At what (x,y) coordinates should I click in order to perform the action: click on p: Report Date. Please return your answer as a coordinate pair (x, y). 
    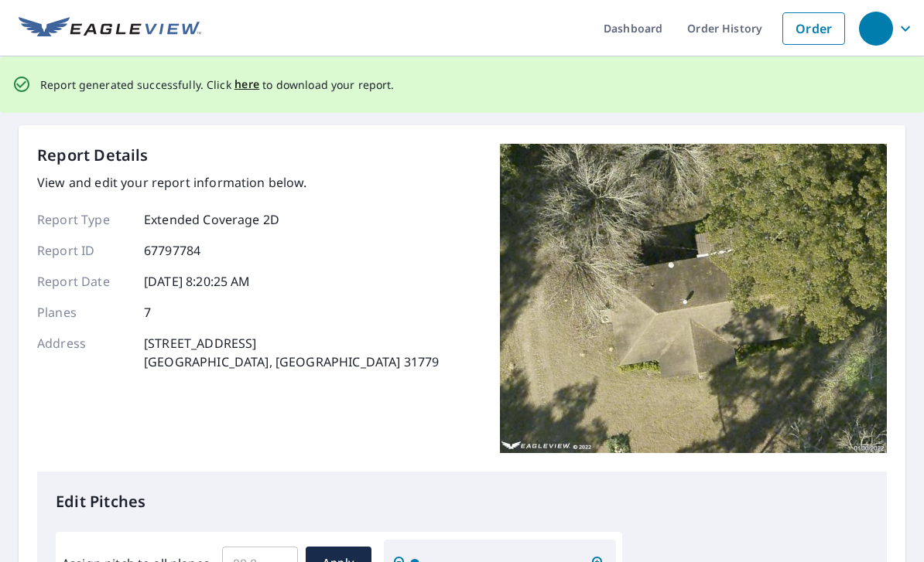
    Looking at the image, I should click on (84, 281).